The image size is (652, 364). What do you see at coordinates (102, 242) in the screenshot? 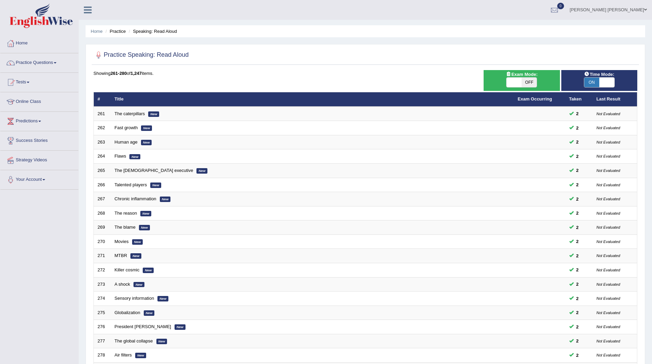
I see `td: 270` at bounding box center [102, 242].